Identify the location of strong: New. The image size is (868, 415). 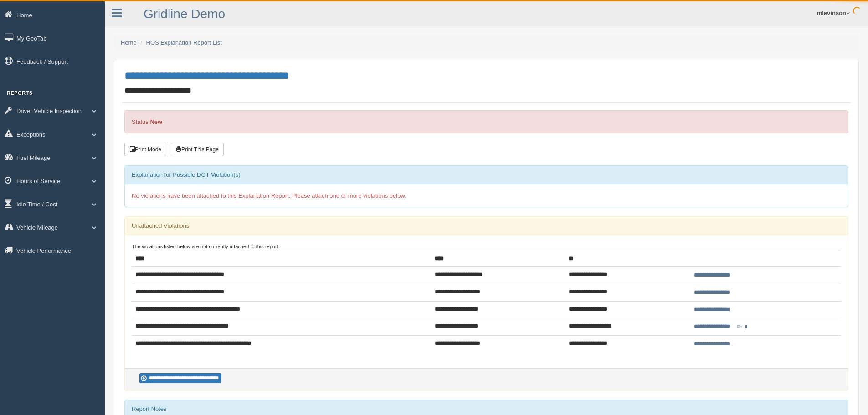
(156, 122).